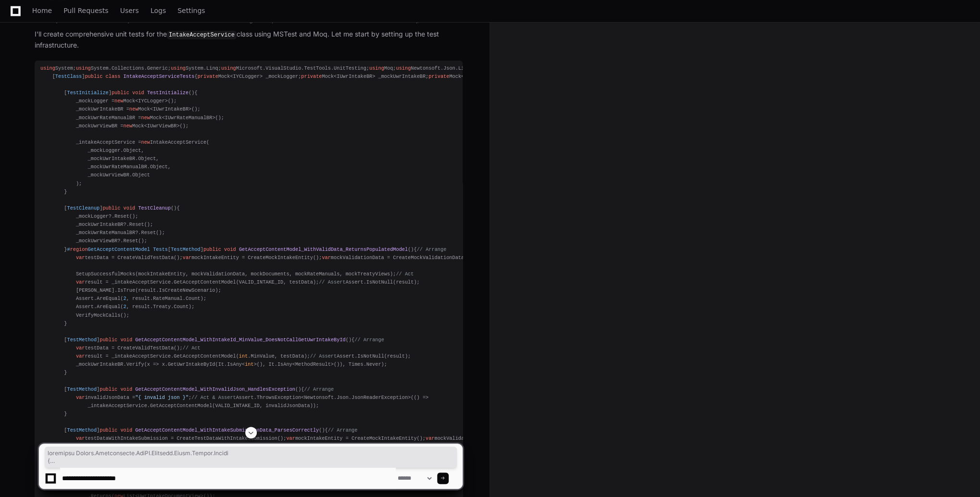 This screenshot has width=980, height=497. Describe the element at coordinates (113, 76) in the screenshot. I see `span: class` at that location.